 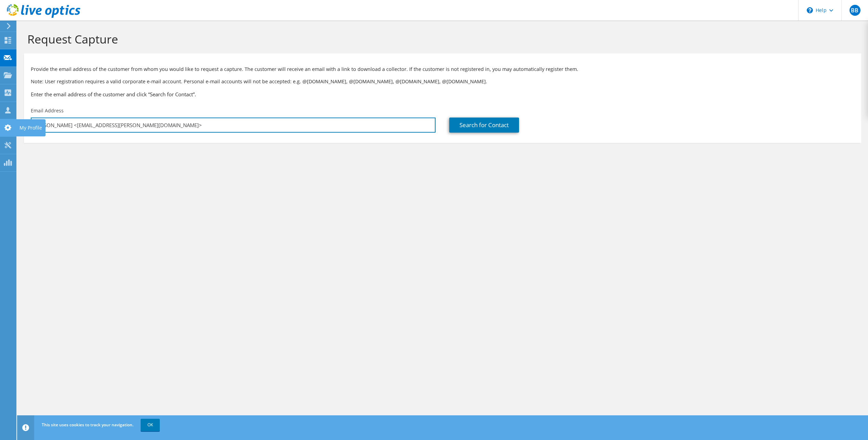 What do you see at coordinates (47, 111) in the screenshot?
I see `label: Email Address` at bounding box center [47, 111].